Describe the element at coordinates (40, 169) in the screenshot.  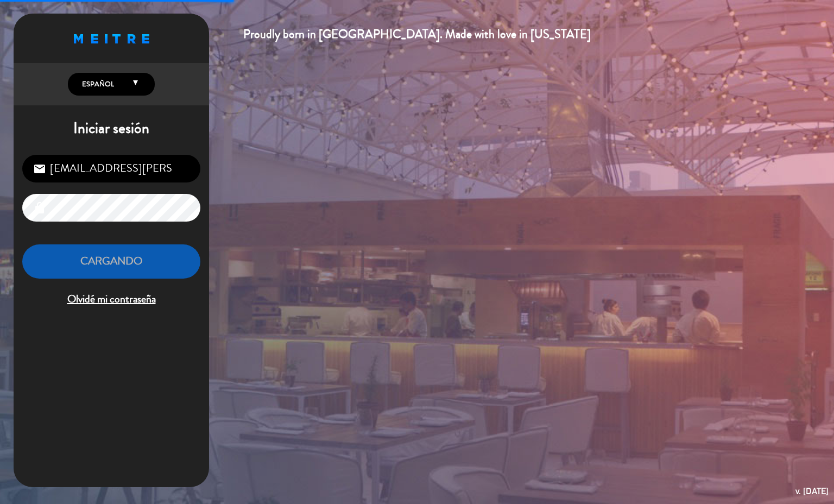
I see `i: email` at that location.